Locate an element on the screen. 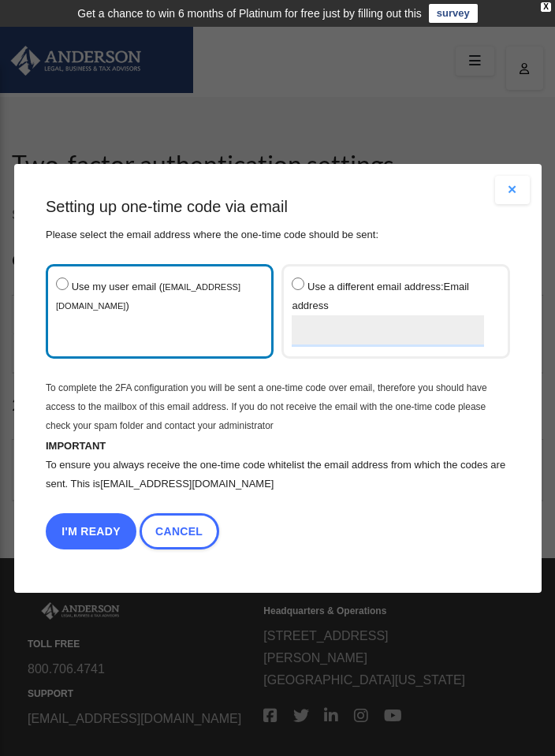 This screenshot has width=555, height=756. p: To complete the 2FA configuration you will be sent a one-time code over email, therefore you shou... is located at coordinates (277, 407).